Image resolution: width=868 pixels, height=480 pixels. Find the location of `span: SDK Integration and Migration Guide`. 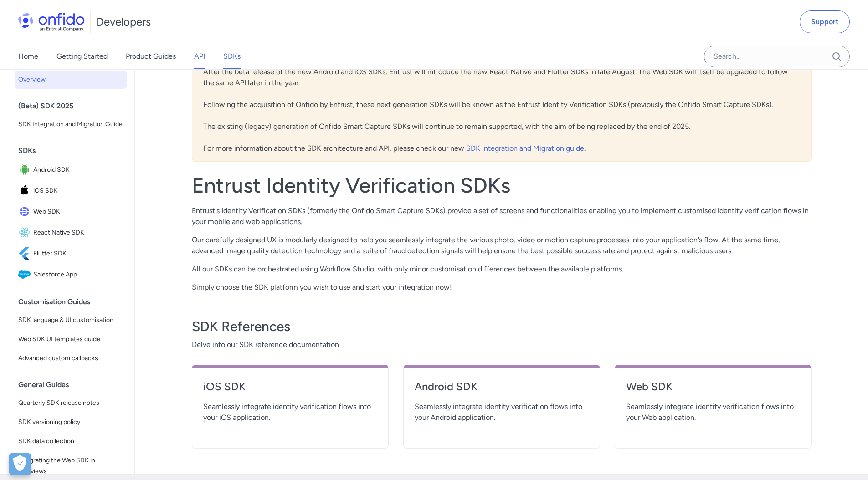

span: SDK Integration and Migration Guide is located at coordinates (71, 124).